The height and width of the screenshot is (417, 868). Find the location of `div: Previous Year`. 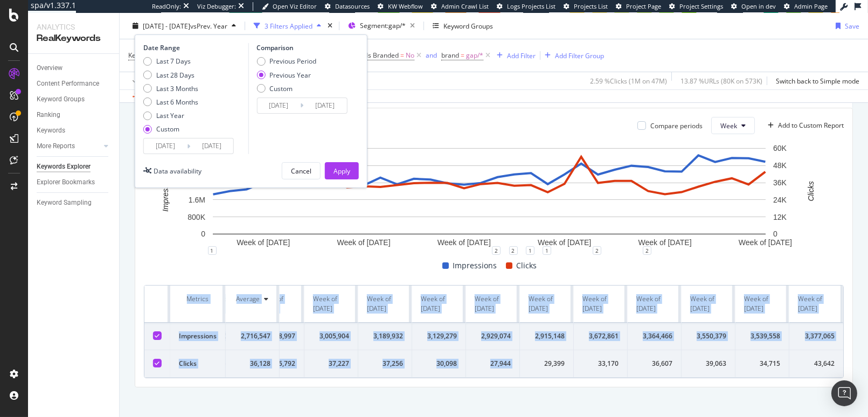

div: Previous Year is located at coordinates (290, 75).